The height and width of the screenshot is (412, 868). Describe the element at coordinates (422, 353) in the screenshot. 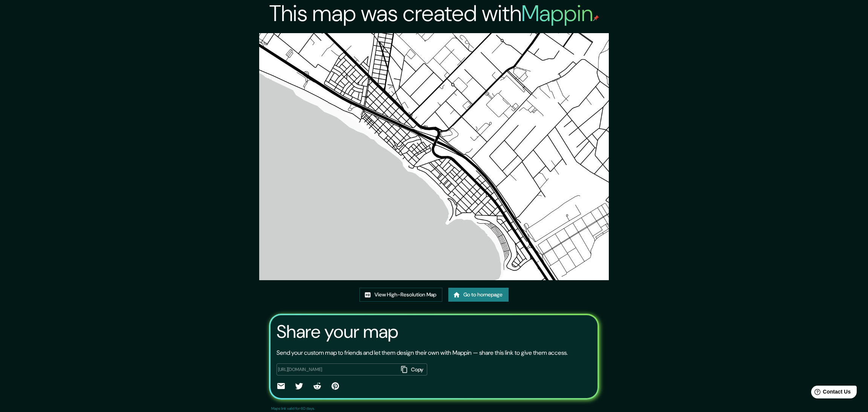

I see `p: Send your custom map to friends and let them design their own with Mappin — share this link to gi...` at that location.